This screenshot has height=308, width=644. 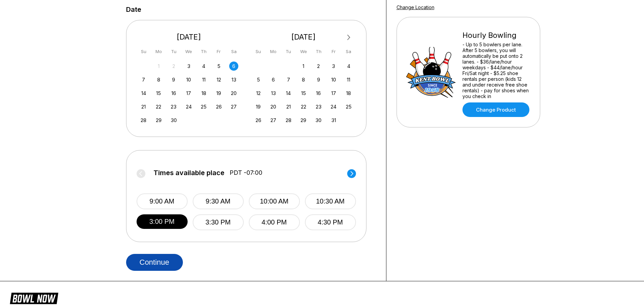 What do you see at coordinates (159, 120) in the screenshot?
I see `div: Choose Monday, September 29th, 2025` at bounding box center [159, 120].